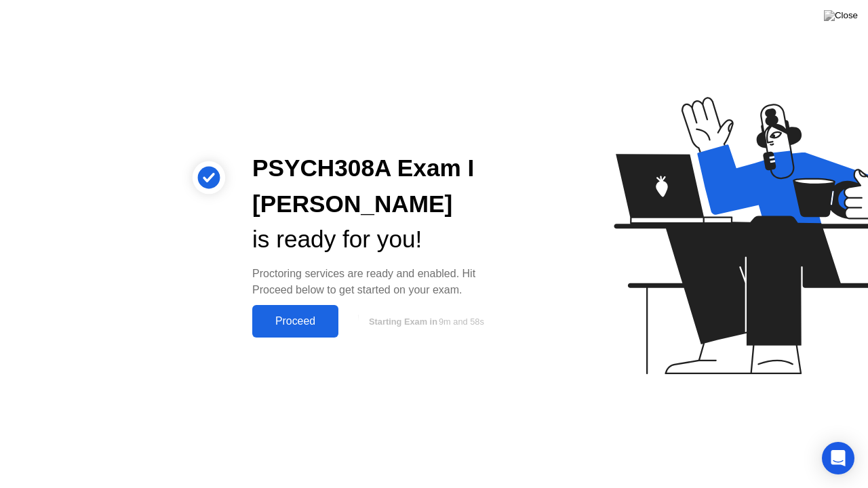 The height and width of the screenshot is (488, 868). What do you see at coordinates (424, 321) in the screenshot?
I see `button: Starting Exam in9m and 58s` at bounding box center [424, 321].